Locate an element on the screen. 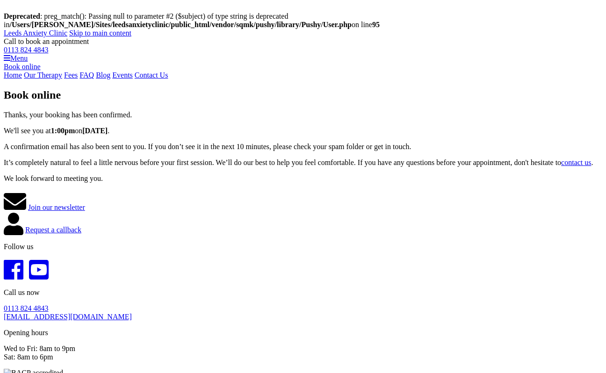  p: Call us now is located at coordinates (303, 293).